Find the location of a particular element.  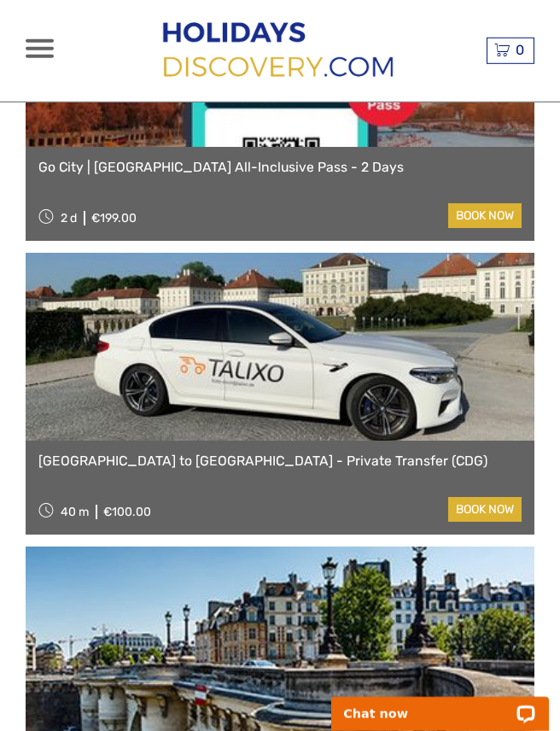

div: €199.00 is located at coordinates (113, 218).